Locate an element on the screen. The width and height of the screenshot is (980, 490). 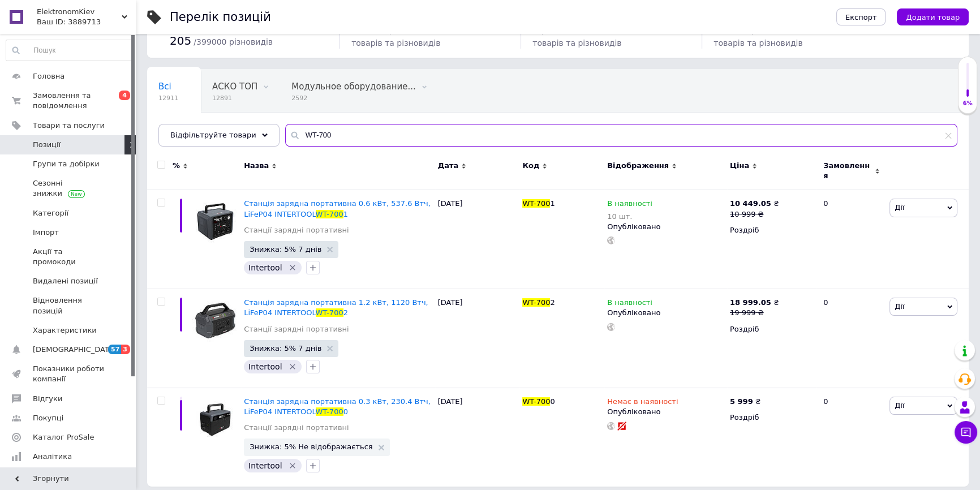
a: Станція зарядна портативна 0.3 кВт, 230.4 Втч, LiFeP04 INTERTOOLWT-7000 is located at coordinates (337, 407).